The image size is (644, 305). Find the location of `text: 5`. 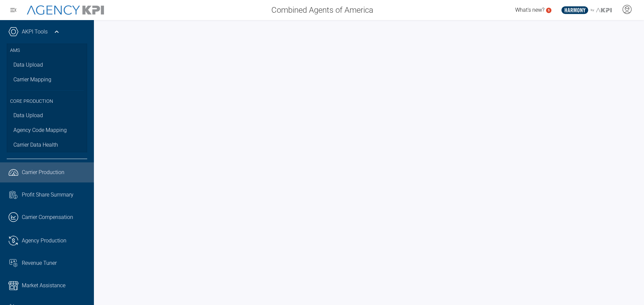

text: 5 is located at coordinates (549, 10).